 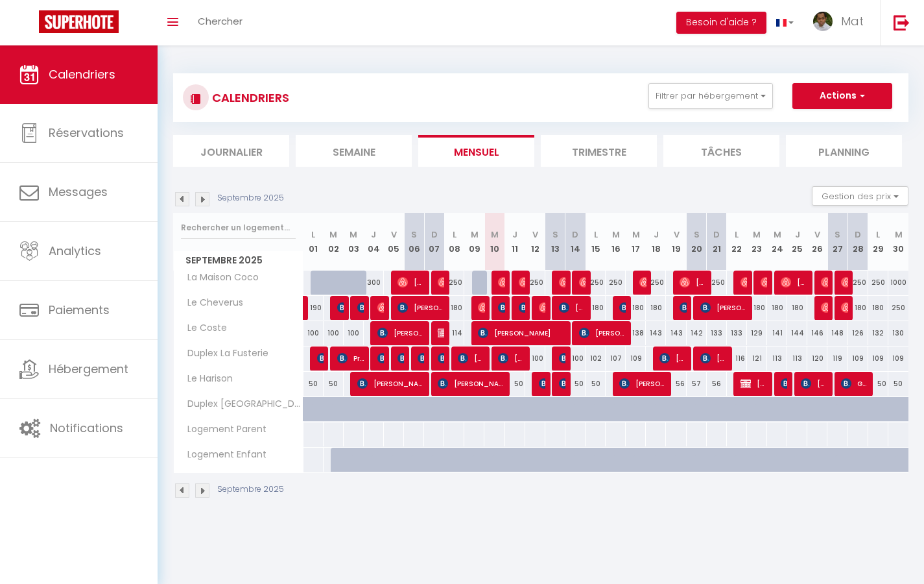 What do you see at coordinates (777, 333) in the screenshot?
I see `div: 141` at bounding box center [777, 333].